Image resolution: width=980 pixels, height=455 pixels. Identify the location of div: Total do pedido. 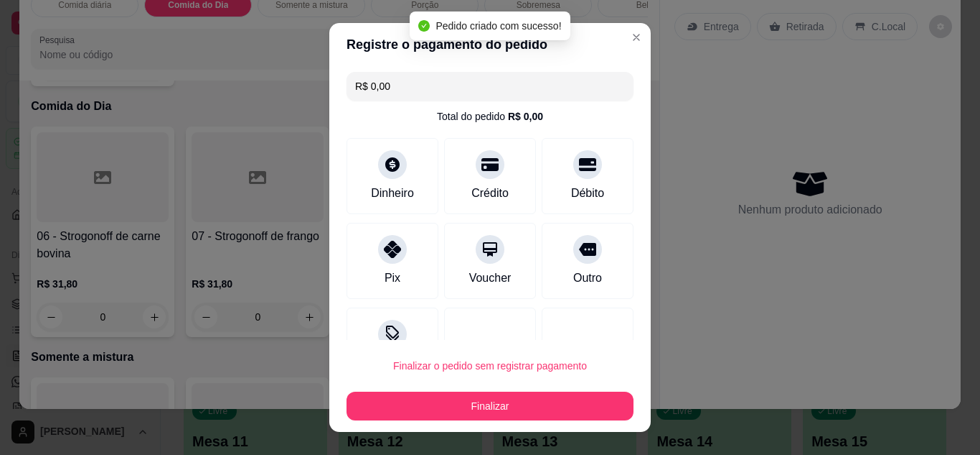
(490, 117).